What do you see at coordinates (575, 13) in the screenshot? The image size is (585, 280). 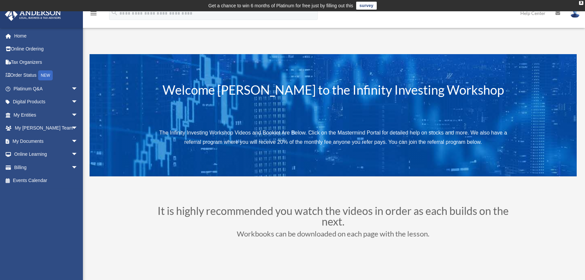 I see `img: User Pic` at bounding box center [575, 13].